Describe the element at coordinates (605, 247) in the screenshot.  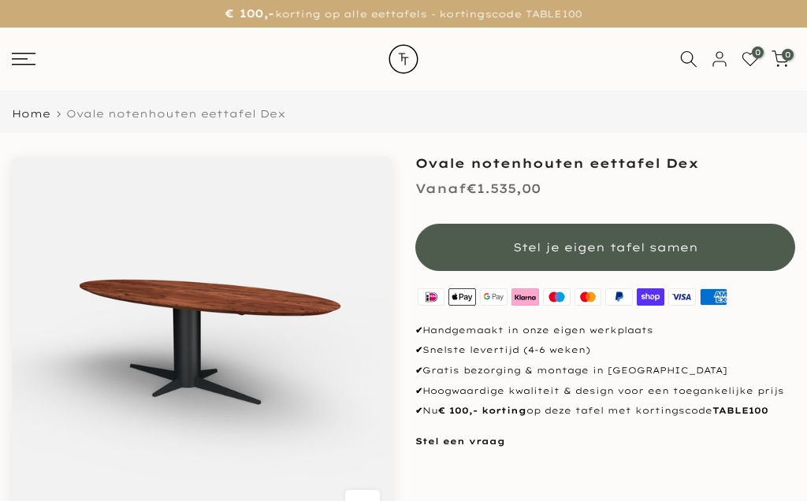
I see `span: Stel je eigen tafel samen` at that location.